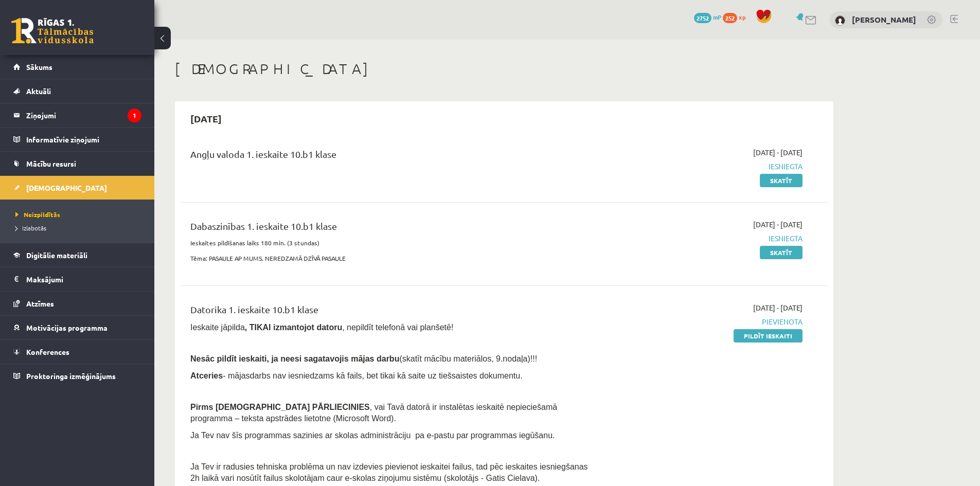 The width and height of the screenshot is (980, 486). I want to click on i: 1, so click(134, 116).